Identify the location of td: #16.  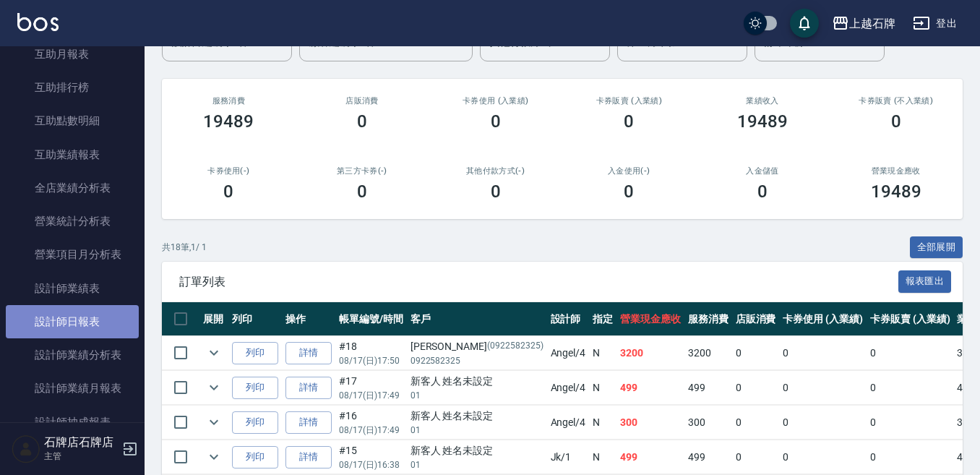
(371, 422).